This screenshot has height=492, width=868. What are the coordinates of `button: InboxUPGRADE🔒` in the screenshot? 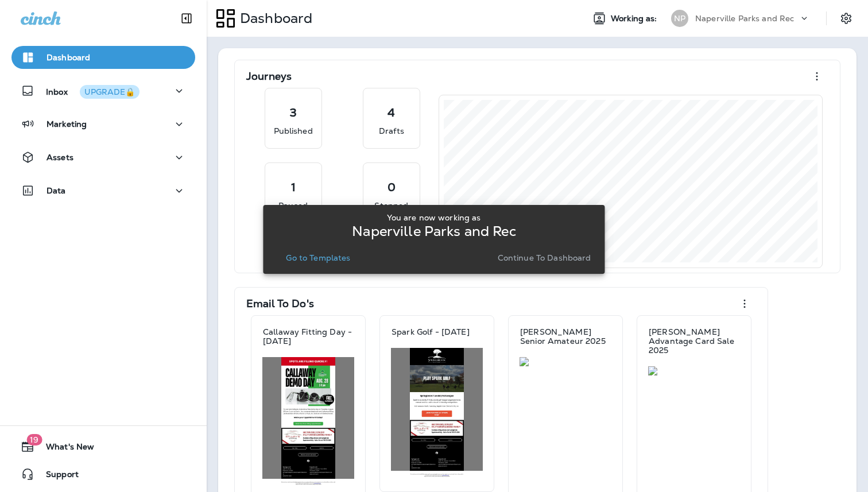 It's located at (103, 91).